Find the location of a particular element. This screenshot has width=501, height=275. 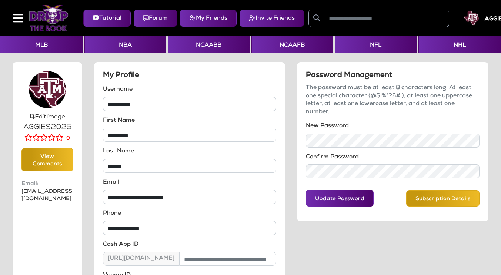

button: Update Password is located at coordinates (339, 198).